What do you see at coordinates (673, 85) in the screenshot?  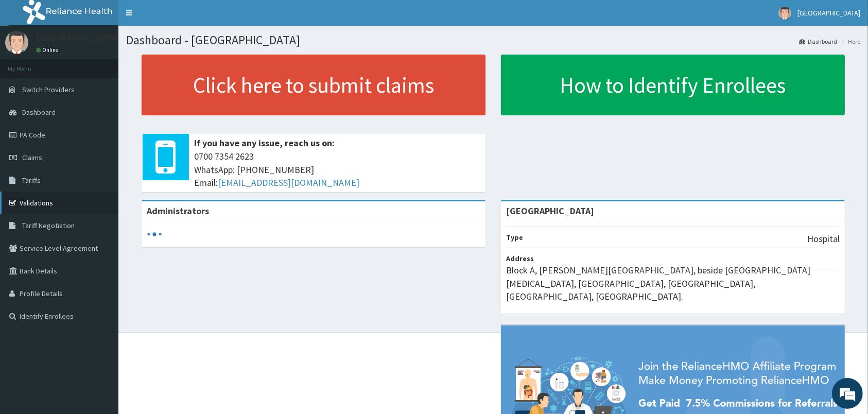 I see `a: How to Identify Enrollees` at bounding box center [673, 85].